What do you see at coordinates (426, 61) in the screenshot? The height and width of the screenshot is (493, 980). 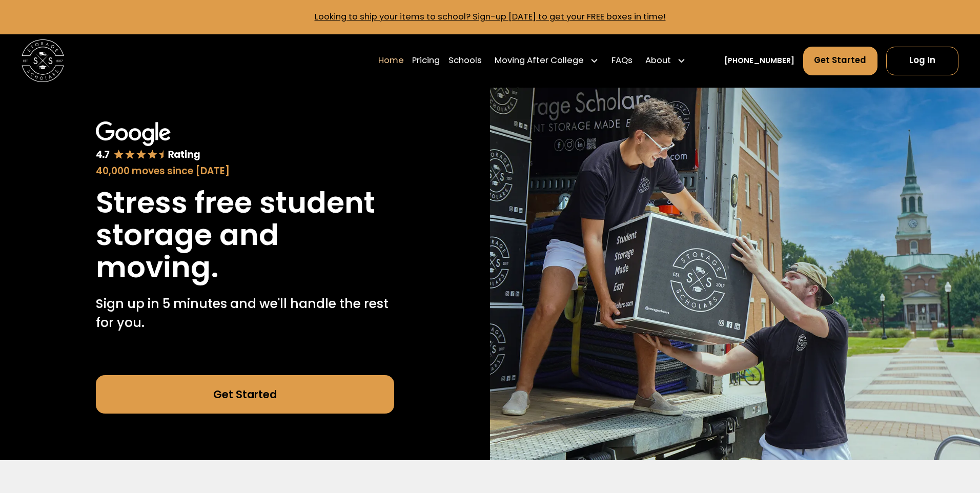 I see `a: Pricing` at bounding box center [426, 61].